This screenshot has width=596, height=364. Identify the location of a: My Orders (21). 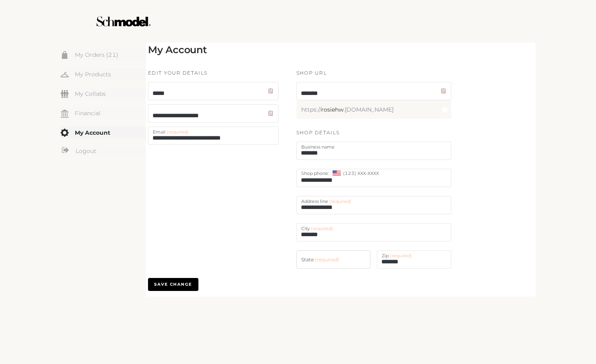
(103, 55).